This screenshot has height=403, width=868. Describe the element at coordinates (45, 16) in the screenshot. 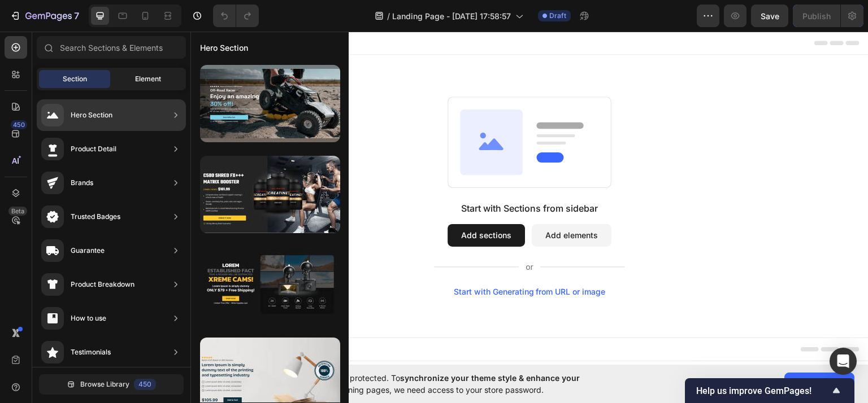

I see `button: 7` at that location.